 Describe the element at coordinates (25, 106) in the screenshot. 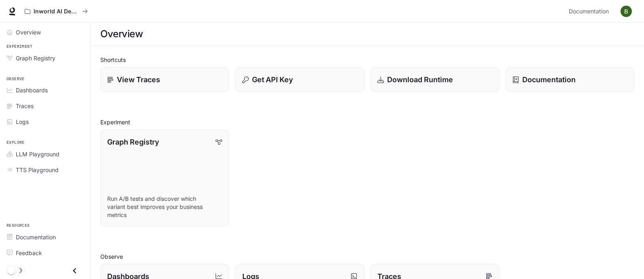

I see `span: Traces` at that location.